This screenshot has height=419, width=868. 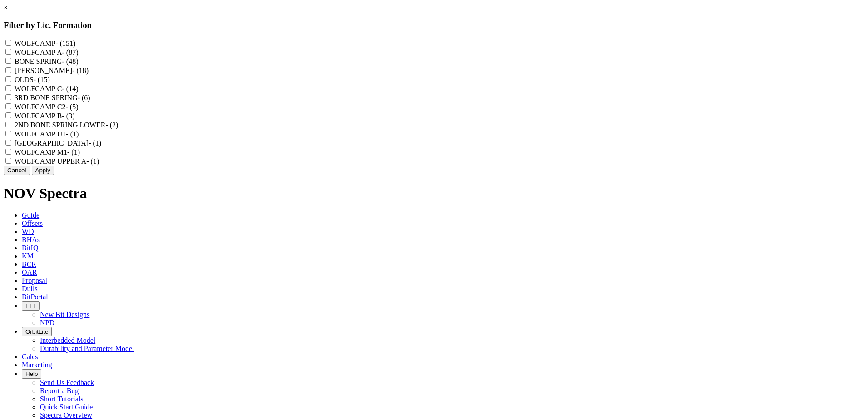 What do you see at coordinates (31, 374) in the screenshot?
I see `span: Help` at bounding box center [31, 374].